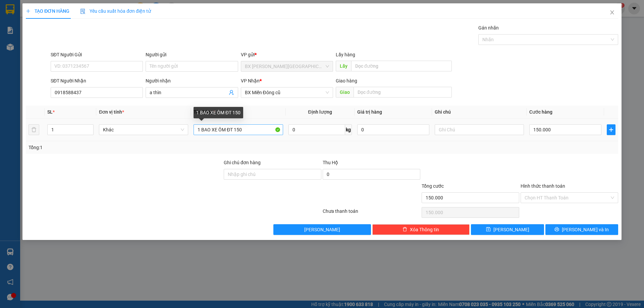 Image resolution: width=644 pixels, height=308 pixels. I want to click on span: close, so click(612, 13).